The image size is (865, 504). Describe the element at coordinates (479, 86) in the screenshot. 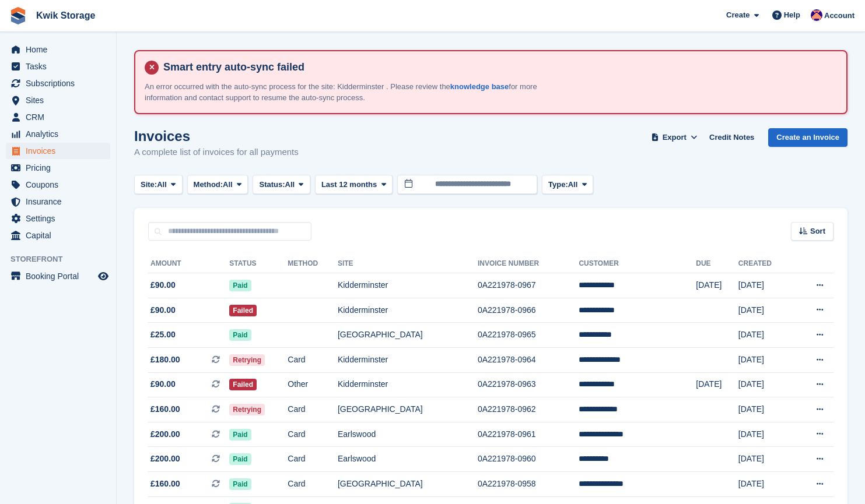

I see `a: knowledge base` at that location.